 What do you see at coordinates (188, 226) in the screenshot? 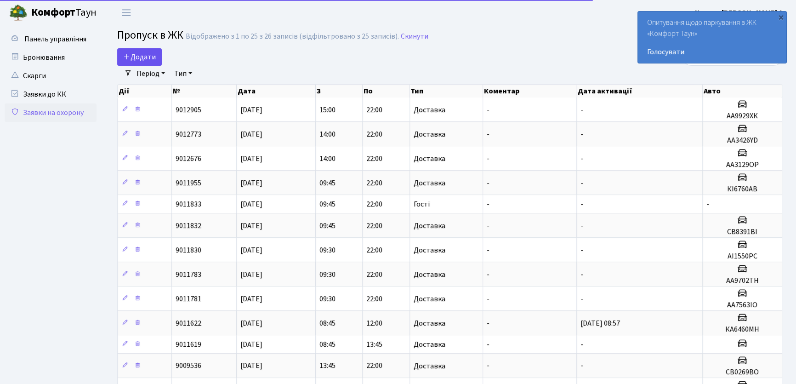
I see `span: 9011832` at bounding box center [188, 226].